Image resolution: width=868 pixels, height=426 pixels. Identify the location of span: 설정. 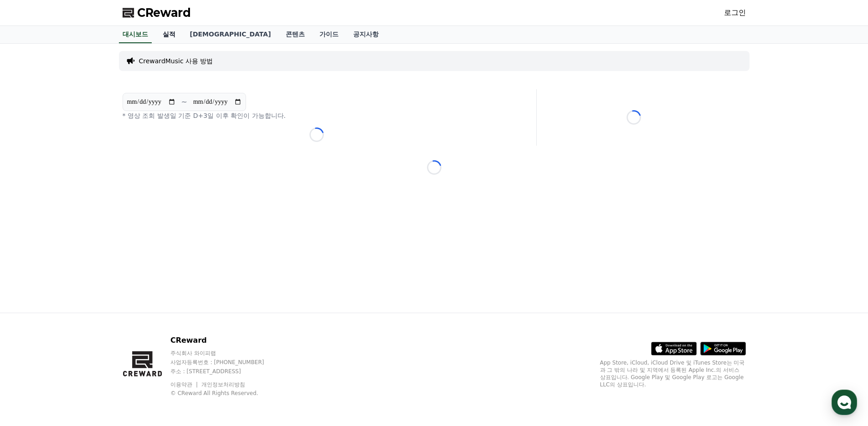
(146, 306).